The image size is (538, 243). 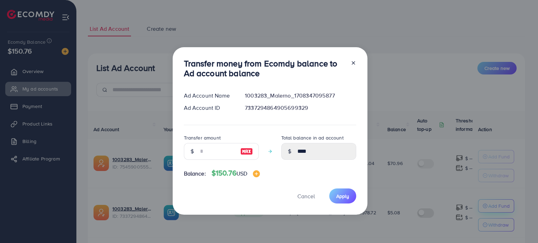 I want to click on span: Cancel, so click(x=306, y=196).